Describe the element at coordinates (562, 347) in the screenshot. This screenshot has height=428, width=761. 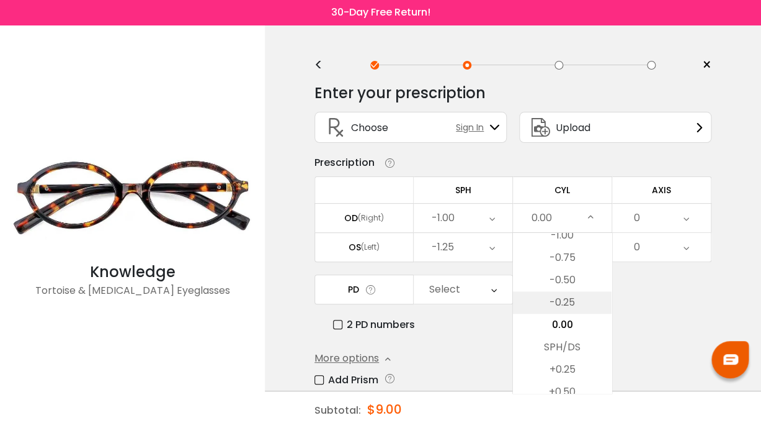
I see `li: SPH/DS` at that location.